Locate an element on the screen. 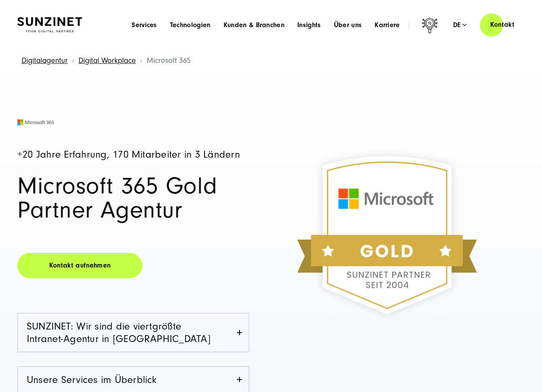 This screenshot has width=542, height=392. span: Microsoft 365 is located at coordinates (168, 61).